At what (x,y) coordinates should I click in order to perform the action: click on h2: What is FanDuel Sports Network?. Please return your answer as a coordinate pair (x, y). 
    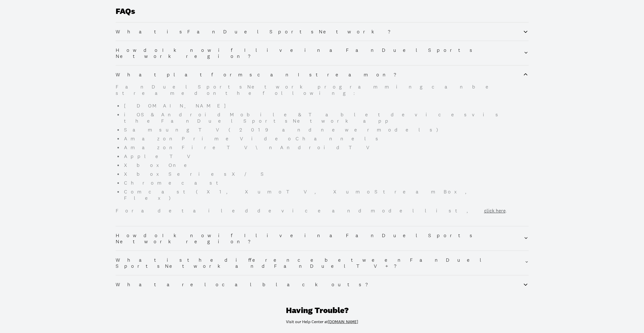
    Looking at the image, I should click on (257, 31).